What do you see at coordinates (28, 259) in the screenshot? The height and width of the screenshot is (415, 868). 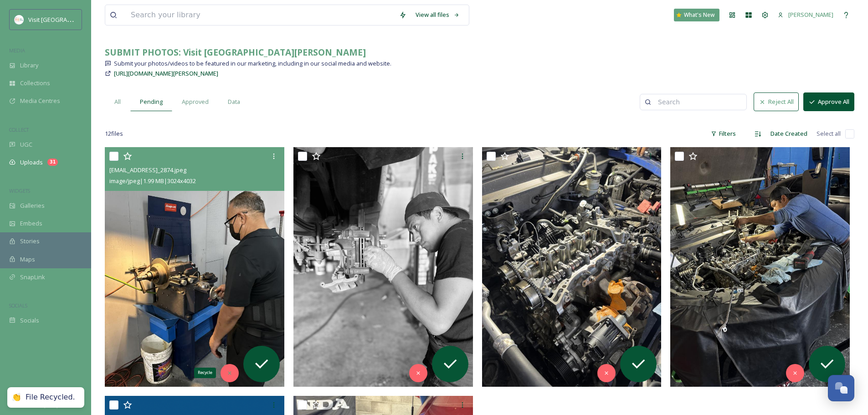 I see `span: Maps` at bounding box center [28, 259].